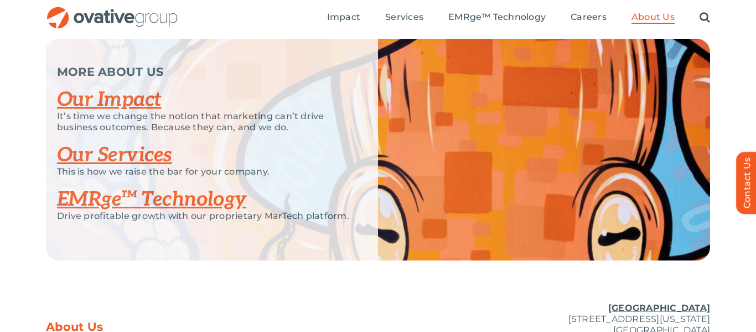 This screenshot has height=332, width=756. Describe the element at coordinates (204, 72) in the screenshot. I see `p: MORE ABOUT US` at that location.